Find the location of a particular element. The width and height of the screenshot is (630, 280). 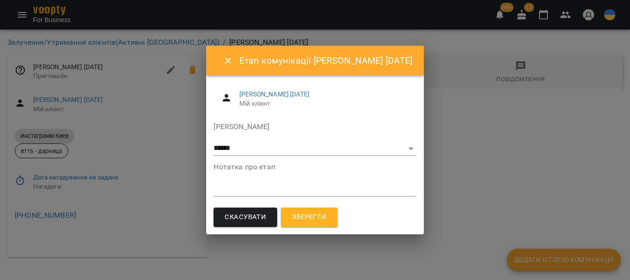

span: Мій клієнт is located at coordinates (324, 104).